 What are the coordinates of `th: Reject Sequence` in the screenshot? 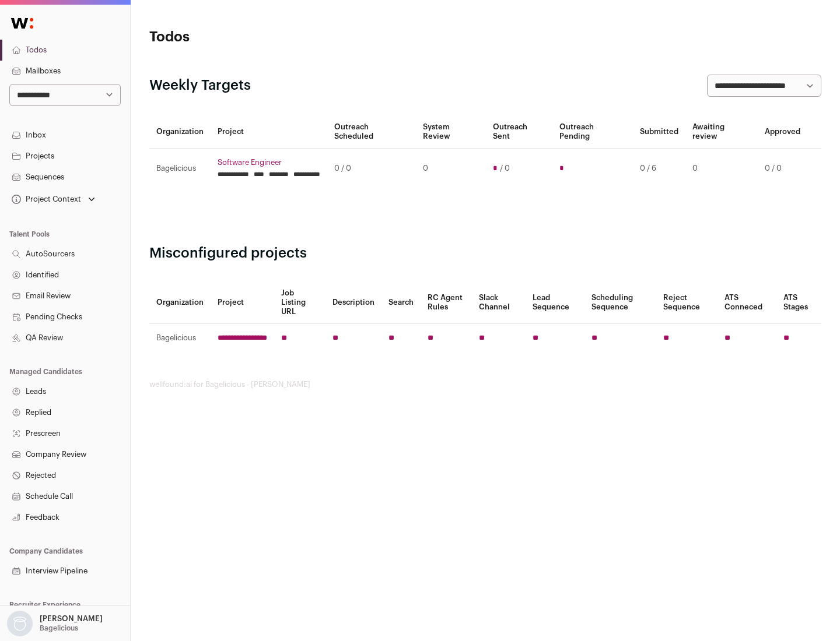 It's located at (687, 302).